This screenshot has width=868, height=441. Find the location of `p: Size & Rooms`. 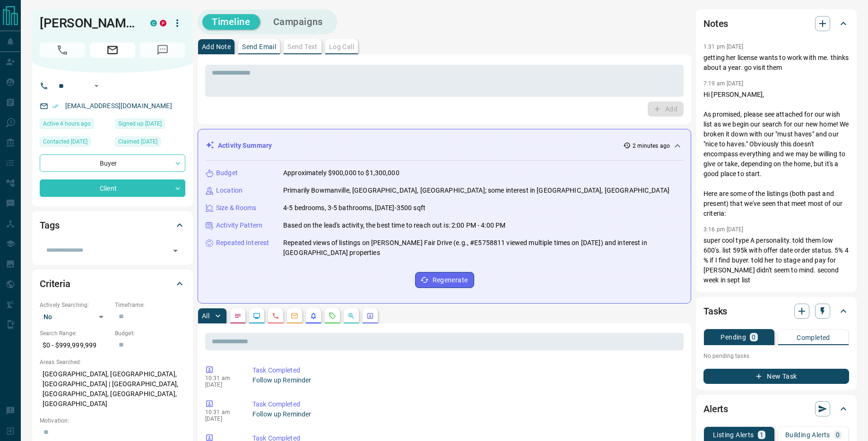

p: Size & Rooms is located at coordinates (237, 208).